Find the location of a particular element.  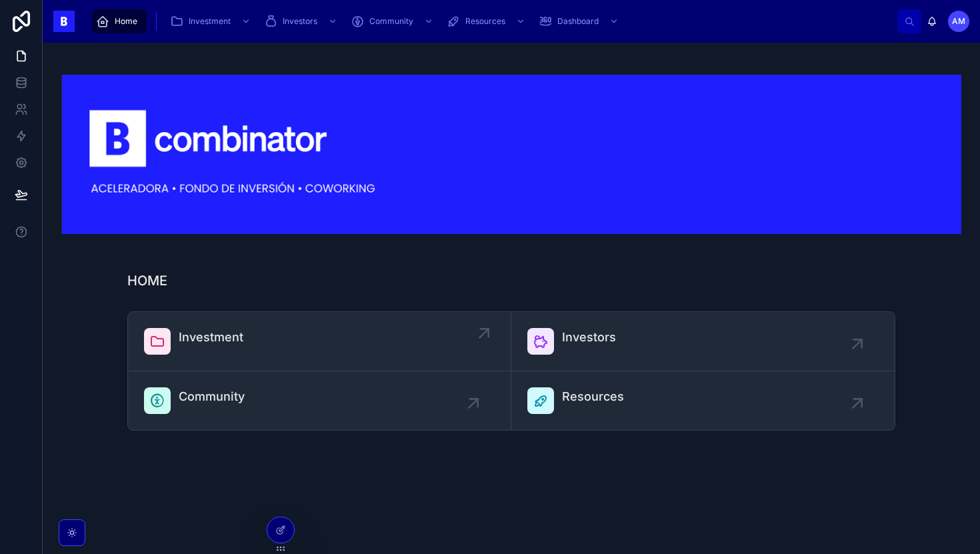

div: scrollable content is located at coordinates (491, 22).